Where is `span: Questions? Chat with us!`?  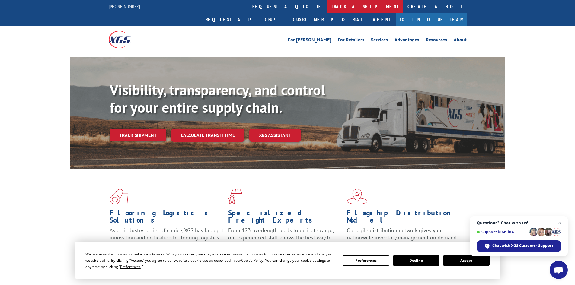
span: Questions? Chat with us! is located at coordinates (519, 223).